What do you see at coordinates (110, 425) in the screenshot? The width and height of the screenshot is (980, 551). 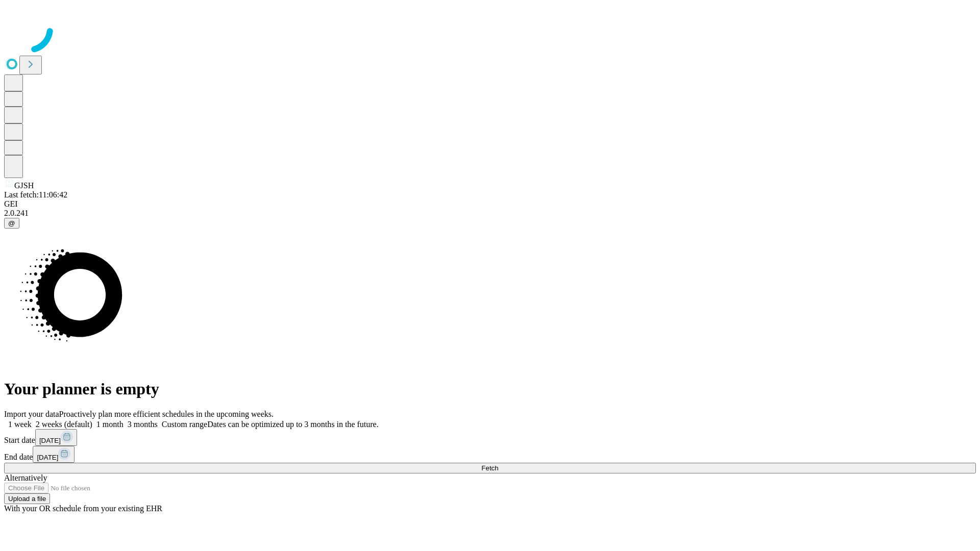 I see `span: 1 month` at bounding box center [110, 425].